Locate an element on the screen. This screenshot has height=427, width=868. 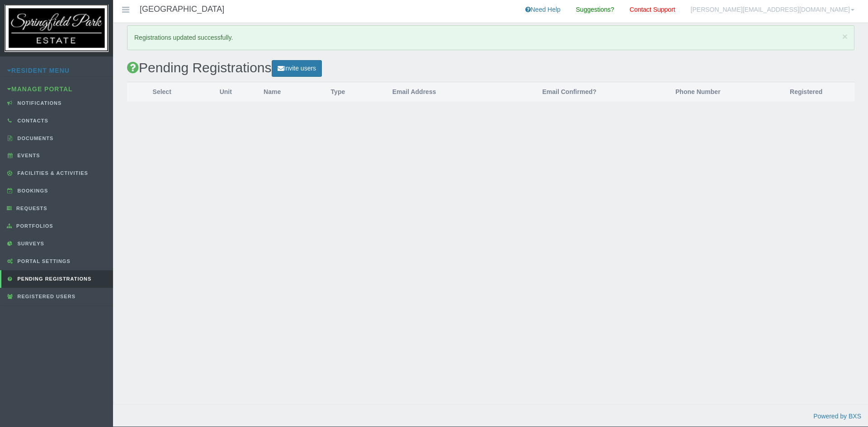
th: Unit is located at coordinates (226, 92).